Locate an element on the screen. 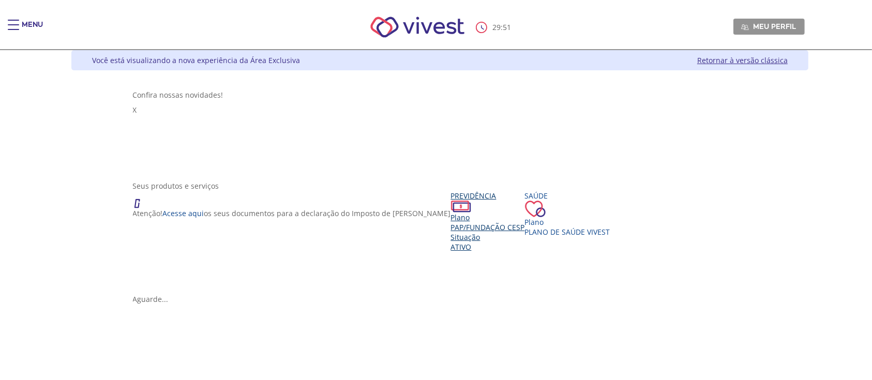 This screenshot has height=380, width=872. span: 29 is located at coordinates (497, 27).